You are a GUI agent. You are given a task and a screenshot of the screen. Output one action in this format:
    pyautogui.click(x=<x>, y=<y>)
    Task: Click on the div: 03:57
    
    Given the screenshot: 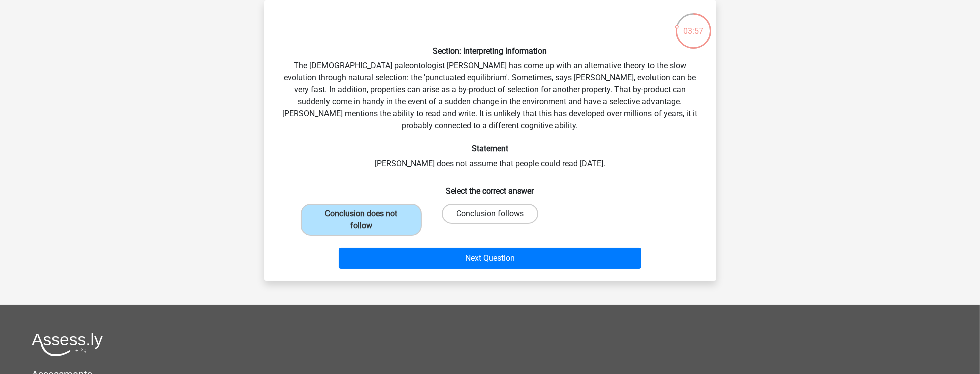 What is the action you would take?
    pyautogui.click(x=693, y=24)
    